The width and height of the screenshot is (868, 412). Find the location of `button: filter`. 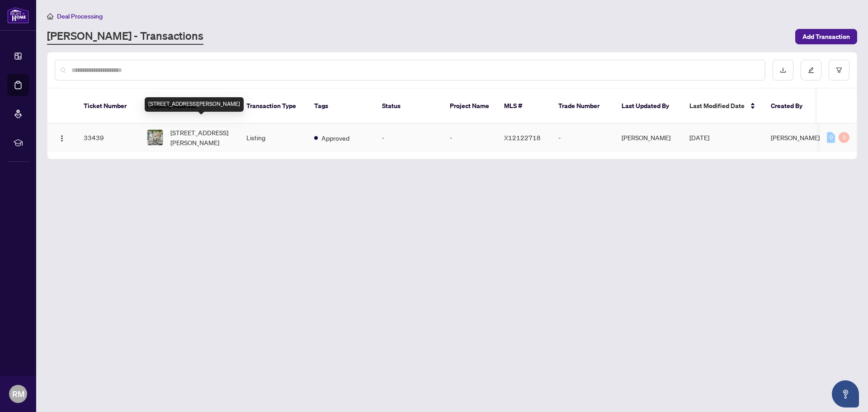

button: filter is located at coordinates (839, 70).